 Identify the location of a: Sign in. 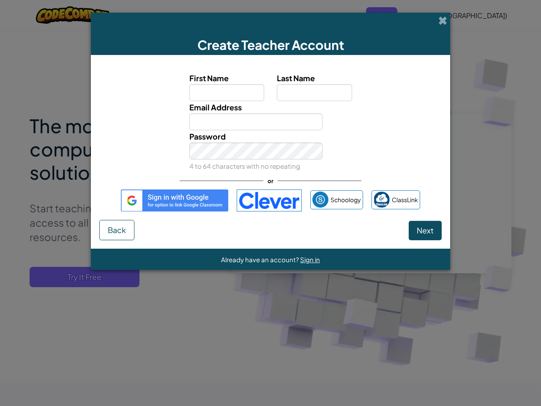
(310, 259).